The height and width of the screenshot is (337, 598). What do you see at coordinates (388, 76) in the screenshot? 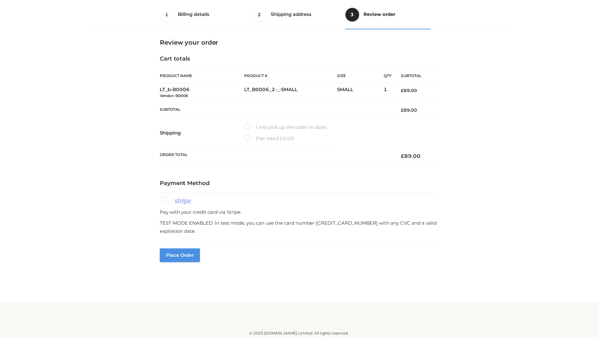
I see `th: Qty` at bounding box center [388, 76].